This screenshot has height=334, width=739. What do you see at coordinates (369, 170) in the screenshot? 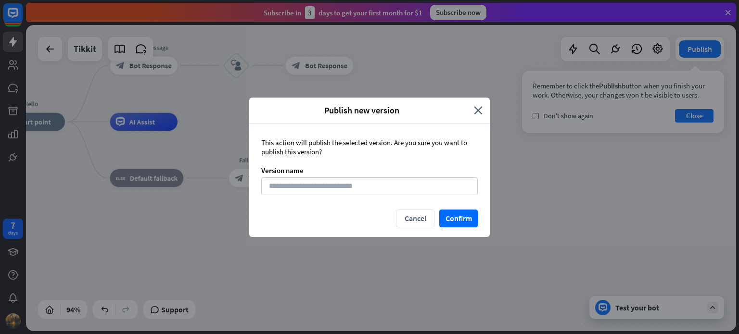
I see `div: Version name` at bounding box center [369, 170].